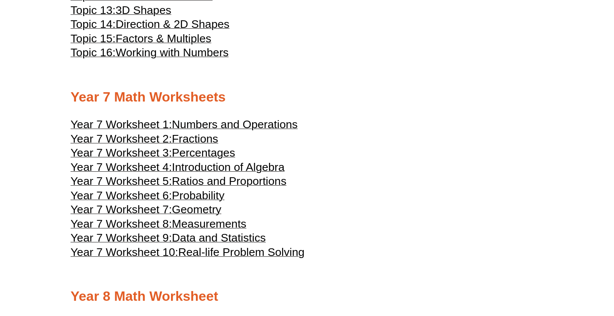  I want to click on a: Year 7 Worksheet 8:Measurements, so click(158, 225).